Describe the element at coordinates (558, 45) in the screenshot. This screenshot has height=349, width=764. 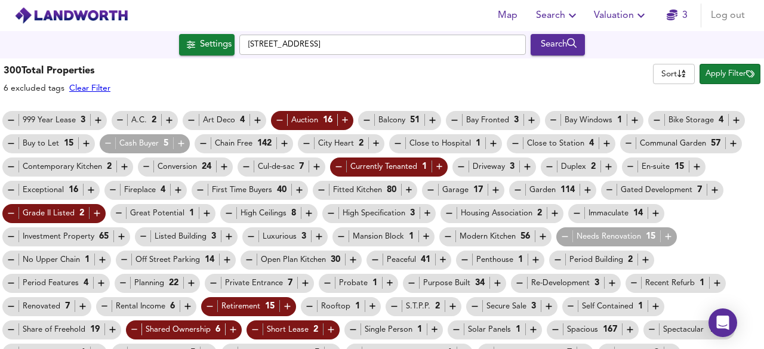
I see `div: Run Your Search` at that location.